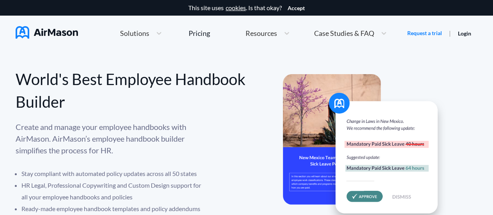 The width and height of the screenshot is (493, 215). I want to click on img: AirMason Logo, so click(47, 32).